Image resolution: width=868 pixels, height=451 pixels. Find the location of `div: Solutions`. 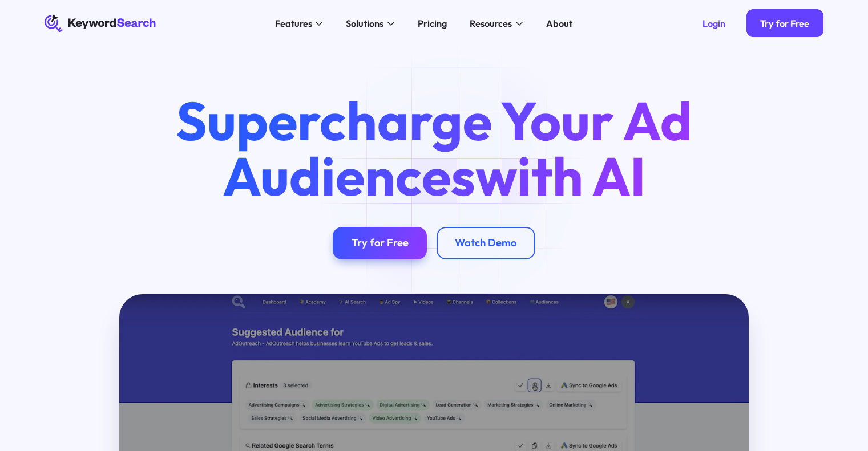

div: Solutions is located at coordinates (365, 23).